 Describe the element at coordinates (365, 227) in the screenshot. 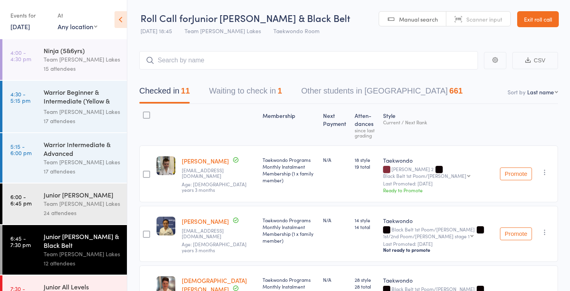

I see `span: 14 total` at that location.